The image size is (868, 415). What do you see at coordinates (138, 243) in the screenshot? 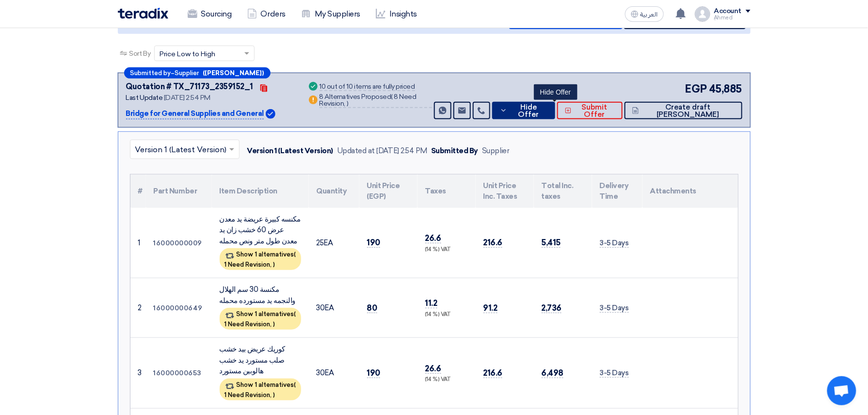
I see `td: 1` at bounding box center [138, 243].